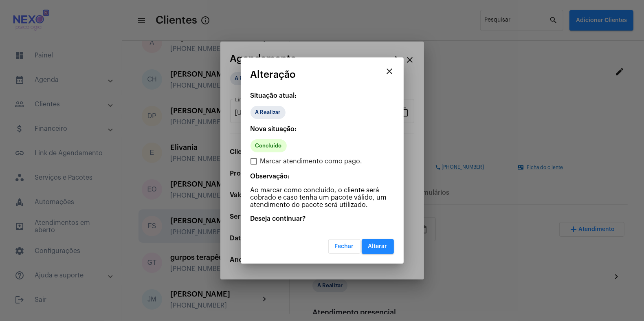  I want to click on mat-chip: A Realizar, so click(268, 113).